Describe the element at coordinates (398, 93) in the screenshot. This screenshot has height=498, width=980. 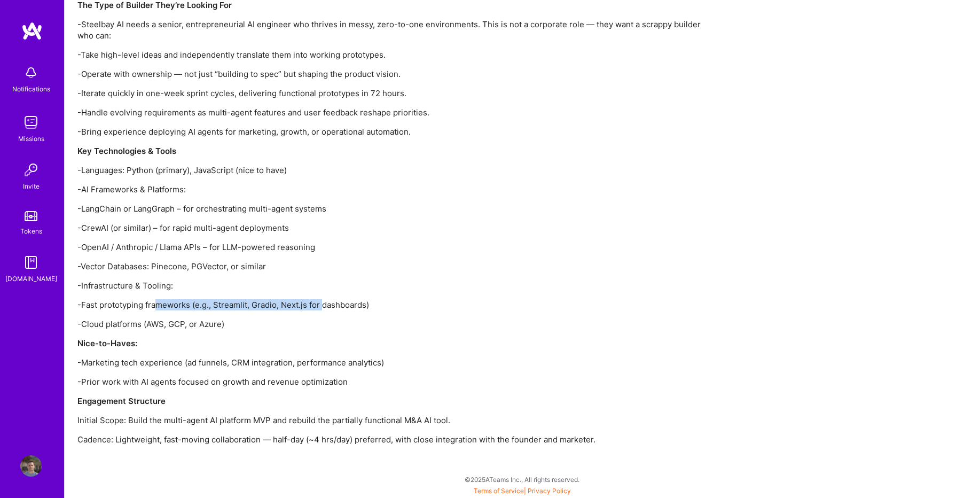
I see `p: -Iterate quickly in one-week sprint cycles, delivering functional prototypes in 72 hours.` at that location.